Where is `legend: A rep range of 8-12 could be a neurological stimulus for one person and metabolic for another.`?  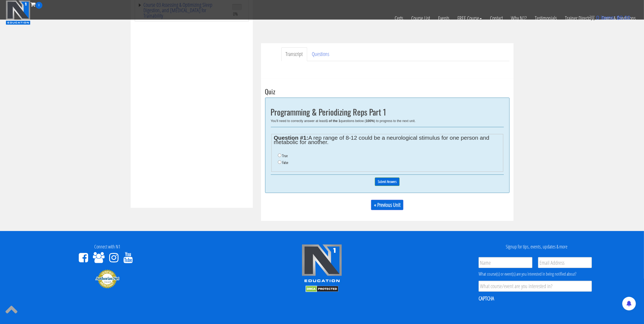 legend: A rep range of 8-12 could be a neurological stimulus for one person and metabolic for another. is located at coordinates (387, 140).